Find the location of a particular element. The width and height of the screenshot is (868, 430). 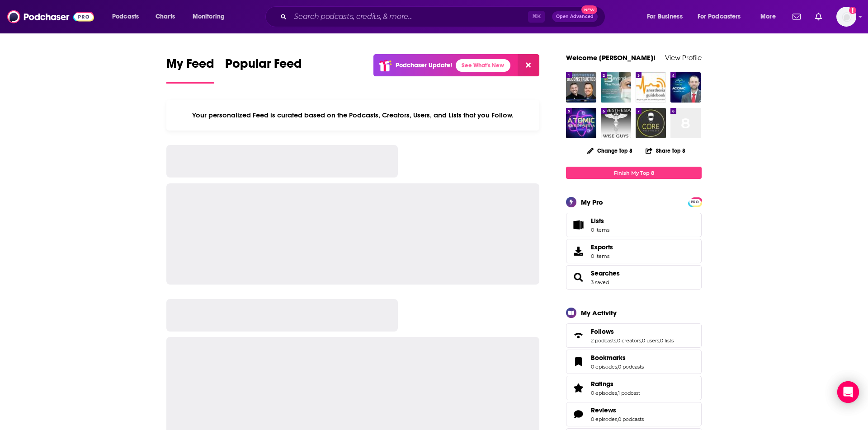

svg: Add a profile image is located at coordinates (852, 10).